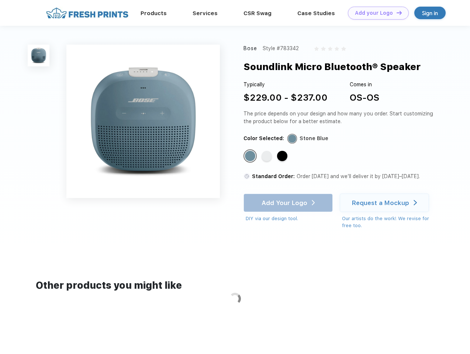 The height and width of the screenshot is (354, 470). Describe the element at coordinates (430, 13) in the screenshot. I see `a: Sign in` at that location.